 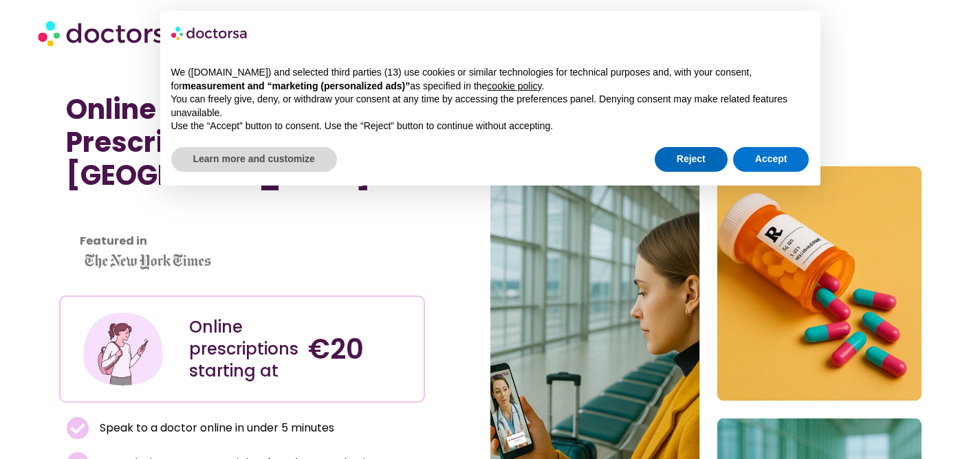 I want to click on p: Use the “Accept” button to consent. Use the “Reject” button to continue without accepting., so click(x=490, y=127).